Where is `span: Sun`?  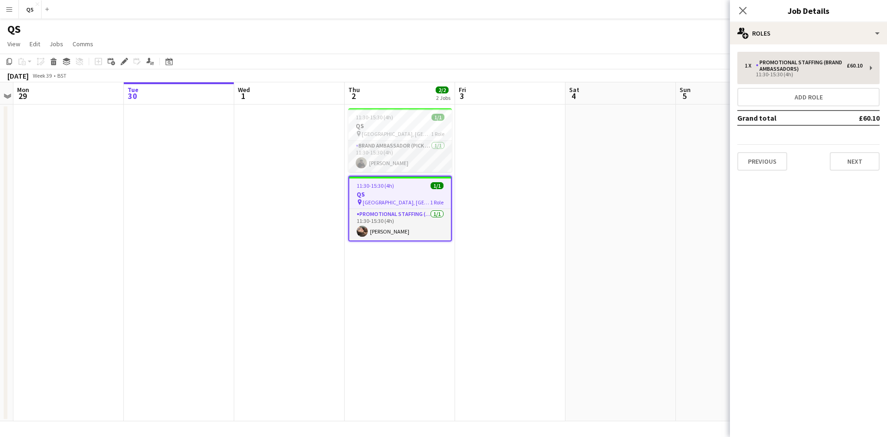 span: Sun is located at coordinates (685, 90).